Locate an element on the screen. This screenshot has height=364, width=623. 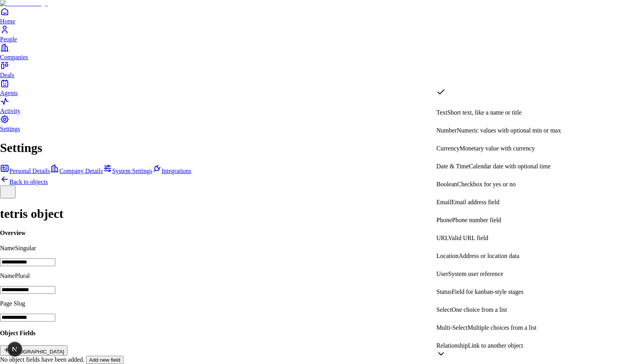
span: Multi-Select is located at coordinates (452, 327).